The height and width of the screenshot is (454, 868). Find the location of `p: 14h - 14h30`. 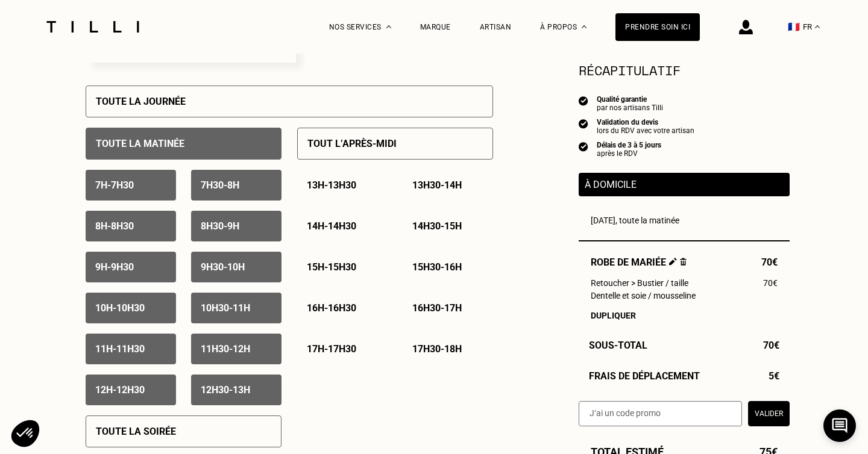

p: 14h - 14h30 is located at coordinates (332, 226).